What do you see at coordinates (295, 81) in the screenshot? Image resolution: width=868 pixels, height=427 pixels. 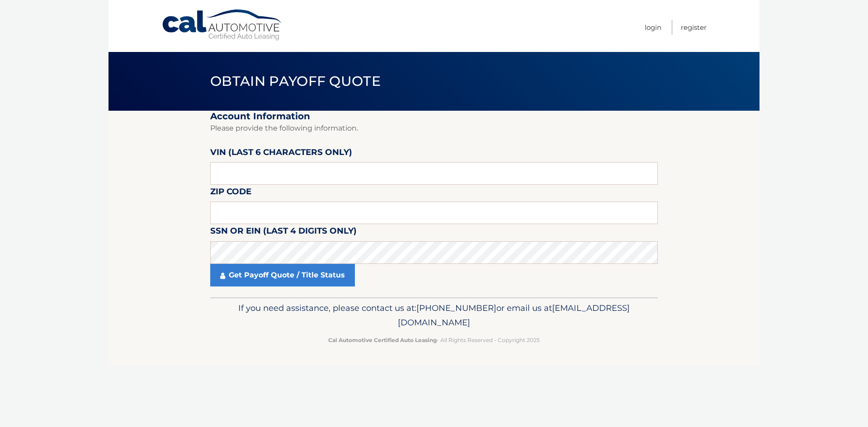 I see `span: Obtain Payoff Quote` at bounding box center [295, 81].